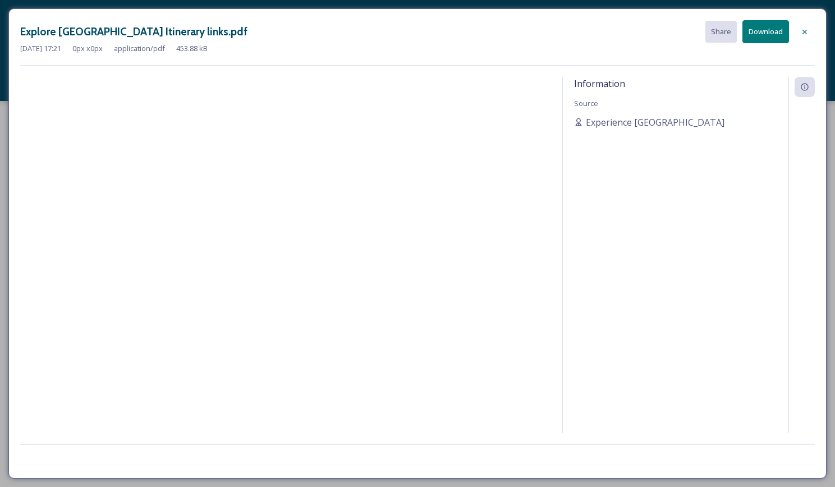 This screenshot has width=835, height=487. I want to click on span: 0 px x 0 px, so click(88, 48).